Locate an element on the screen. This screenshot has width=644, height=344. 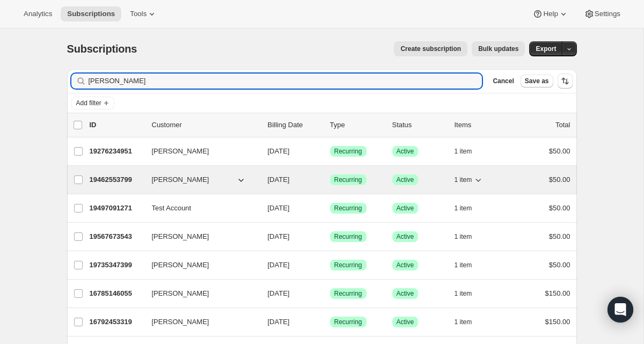
span: Export is located at coordinates (546, 49).